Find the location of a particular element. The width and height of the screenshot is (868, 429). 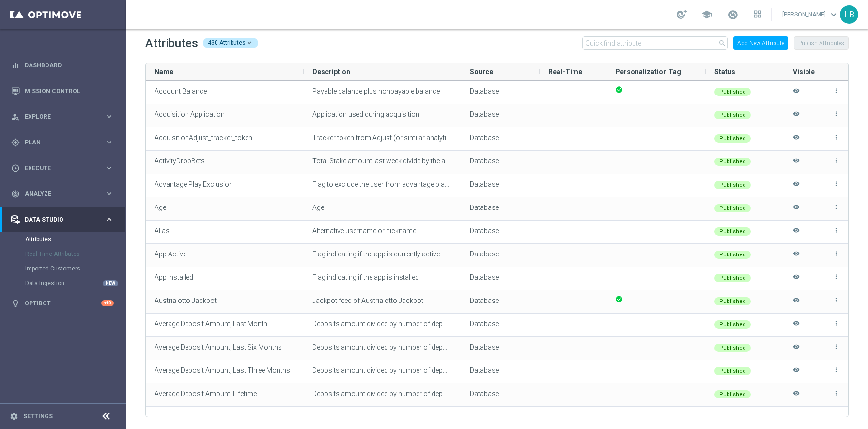

div: NEW is located at coordinates (110, 283).